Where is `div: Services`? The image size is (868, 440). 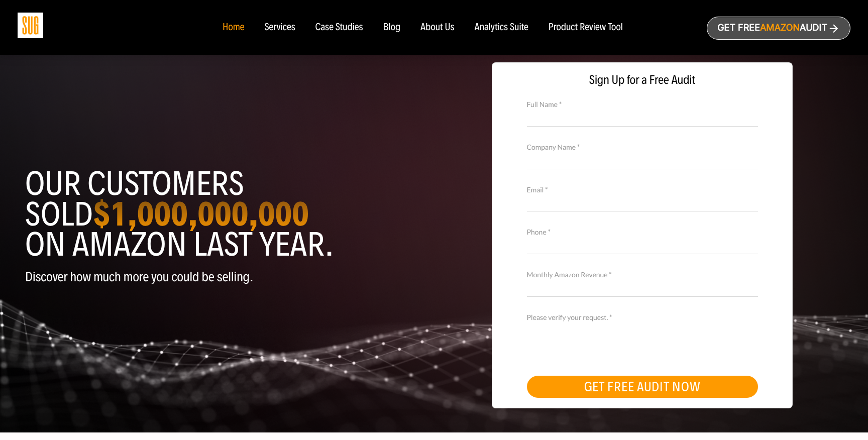
div: Services is located at coordinates (279, 28).